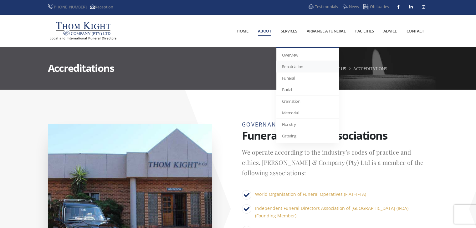  What do you see at coordinates (390, 31) in the screenshot?
I see `a: Advice` at bounding box center [390, 31].